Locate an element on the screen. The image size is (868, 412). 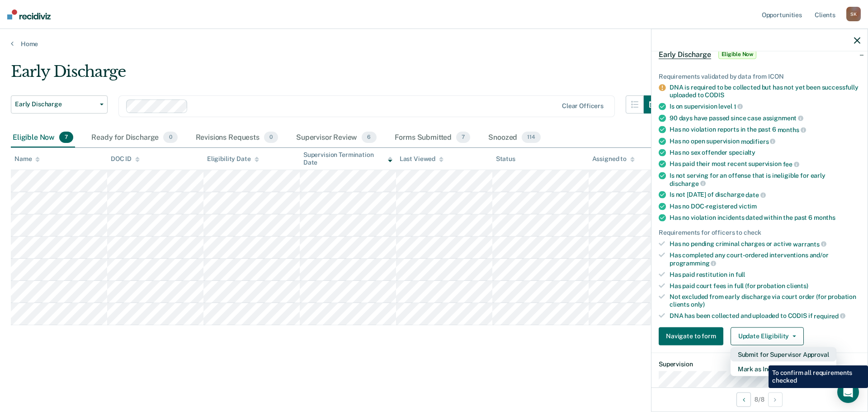
div: 8 / 8 is located at coordinates (760, 399).